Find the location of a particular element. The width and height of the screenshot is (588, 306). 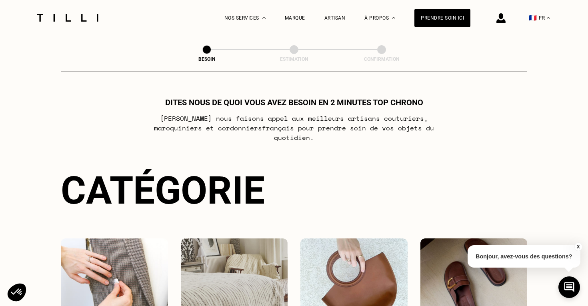

p: Bonjour, avez-vous des questions? is located at coordinates (524, 256).